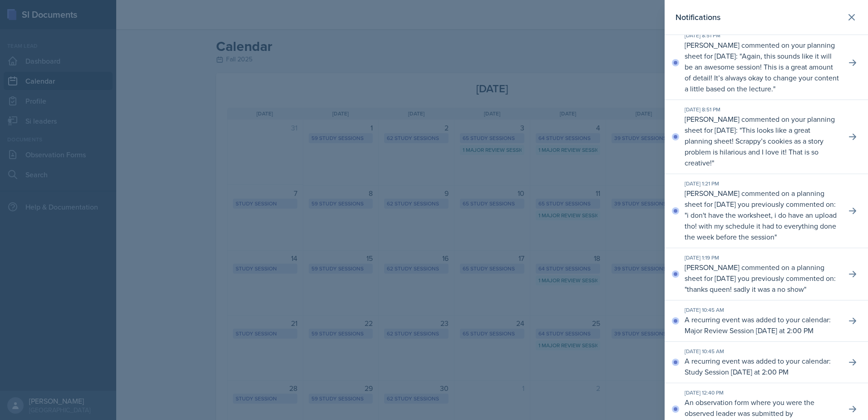  Describe the element at coordinates (697, 17) in the screenshot. I see `h2: Notifications` at that location.